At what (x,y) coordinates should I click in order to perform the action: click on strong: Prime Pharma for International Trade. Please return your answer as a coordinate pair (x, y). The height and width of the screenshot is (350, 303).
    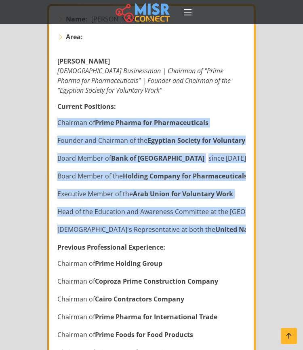
    Looking at the image, I should click on (156, 316).